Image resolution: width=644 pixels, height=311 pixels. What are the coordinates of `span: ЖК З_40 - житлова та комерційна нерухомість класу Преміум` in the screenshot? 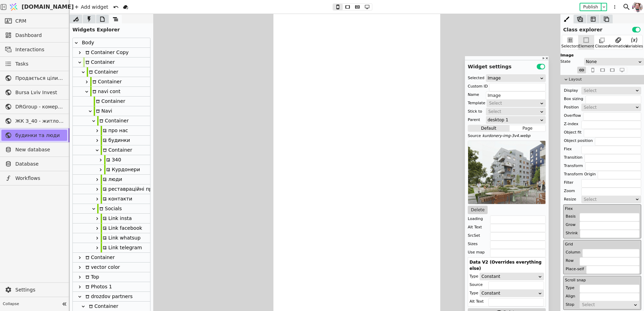 It's located at (39, 121).